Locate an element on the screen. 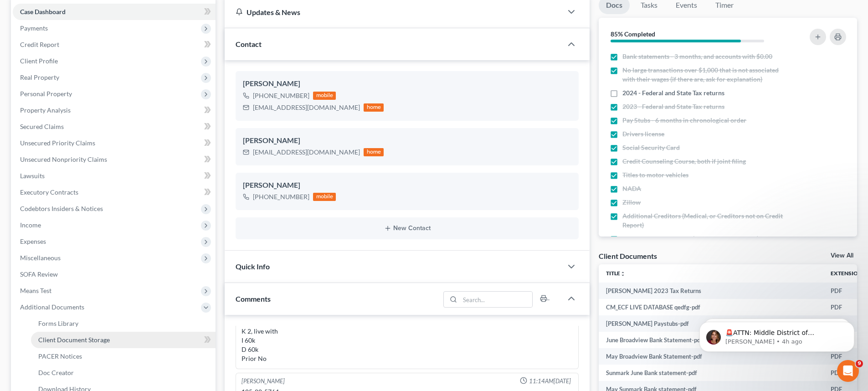 The image size is (868, 391). span: Quick Info is located at coordinates (252, 266).